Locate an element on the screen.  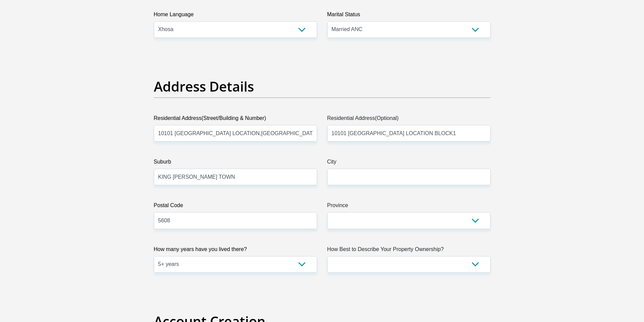
label: Province is located at coordinates (409, 207).